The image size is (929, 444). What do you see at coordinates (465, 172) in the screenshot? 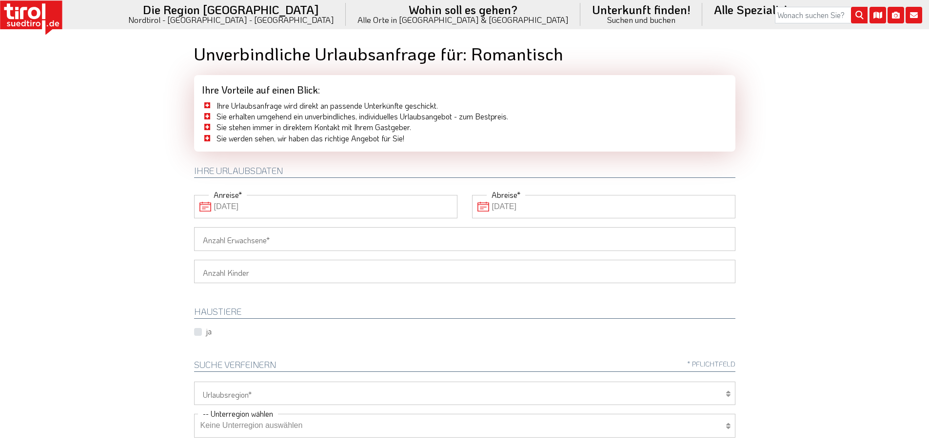
I see `h2: Ihre Urlaubsdaten` at bounding box center [465, 172].